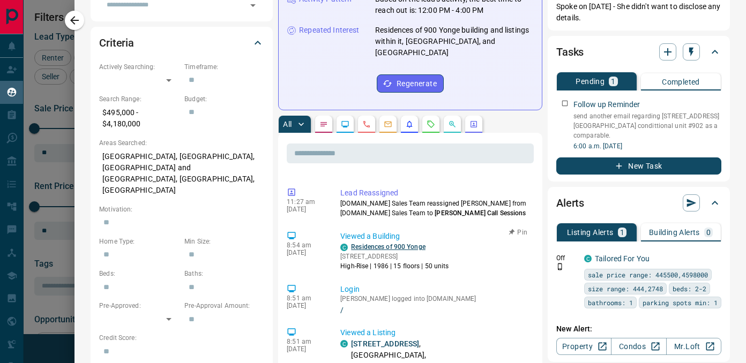  What do you see at coordinates (567, 258) in the screenshot?
I see `p: Off` at bounding box center [567, 258].